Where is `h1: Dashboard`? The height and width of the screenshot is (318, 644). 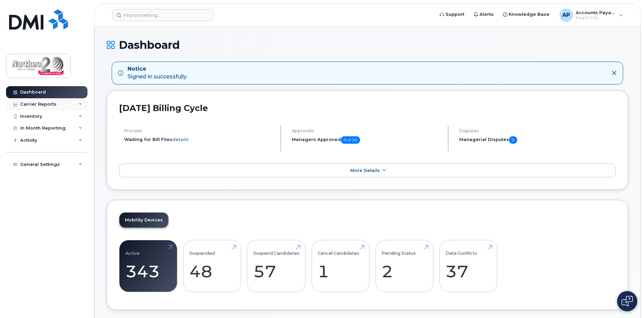
h1: Dashboard is located at coordinates (368, 45).